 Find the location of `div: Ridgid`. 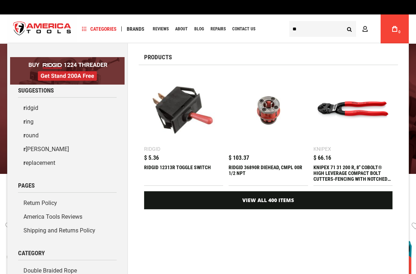

div: Ridgid is located at coordinates (152, 149).